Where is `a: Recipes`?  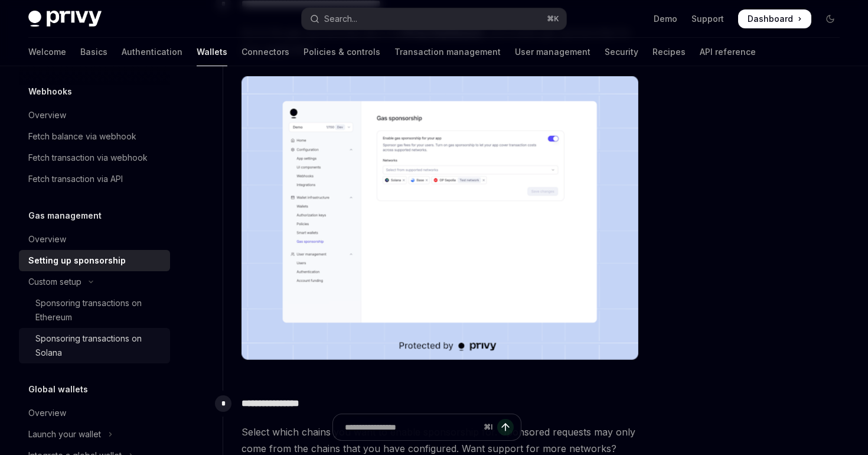 a: Recipes is located at coordinates (669, 52).